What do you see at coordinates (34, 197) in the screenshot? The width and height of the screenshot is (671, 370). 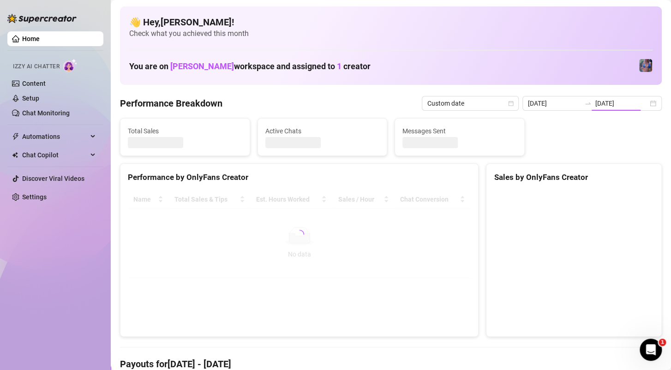 I see `a: Settings` at bounding box center [34, 197].